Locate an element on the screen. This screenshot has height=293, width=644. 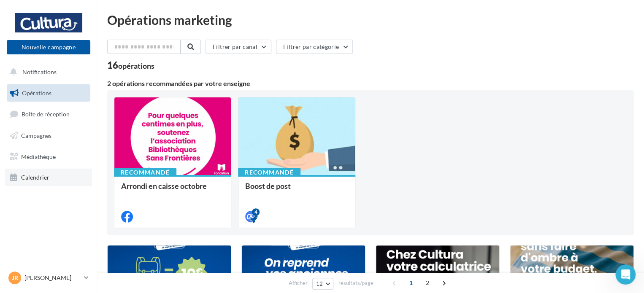
span: Calendrier is located at coordinates (35, 177).